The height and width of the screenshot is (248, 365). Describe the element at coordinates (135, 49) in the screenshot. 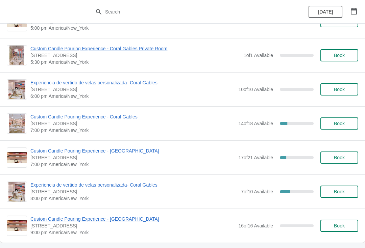

I see `span: Custom Candle Pouring Experience - Coral Gables Private Room` at that location.